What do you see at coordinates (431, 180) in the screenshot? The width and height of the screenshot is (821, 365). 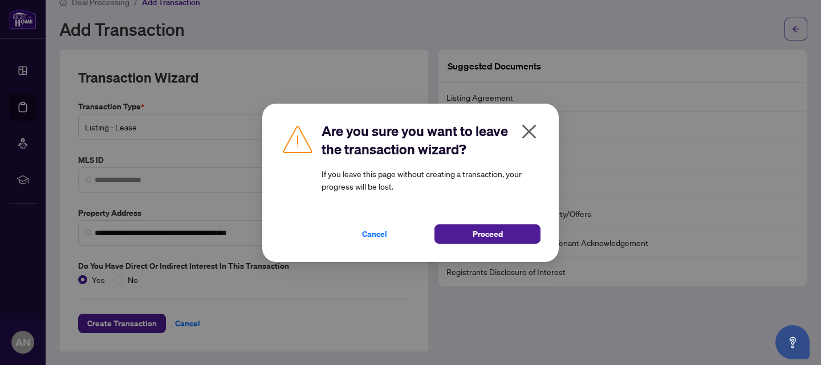 I see `article: If you leave this page without creating a transaction, your progress will be lost.` at bounding box center [431, 180].